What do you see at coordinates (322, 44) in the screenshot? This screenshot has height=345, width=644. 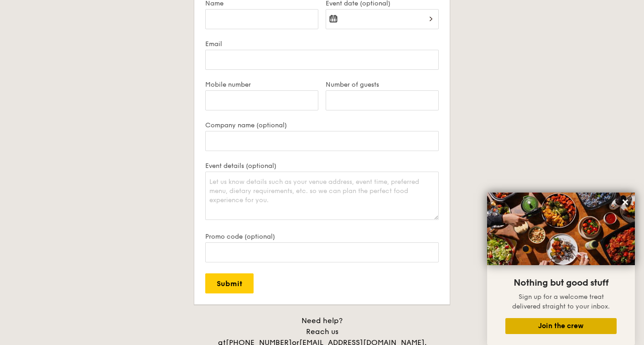 I see `label: Email` at bounding box center [322, 44].